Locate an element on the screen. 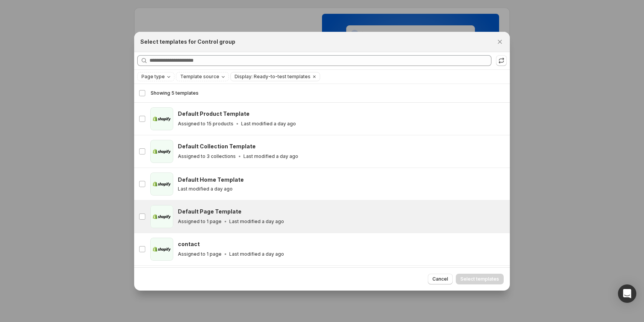  span: Cancel is located at coordinates (440, 279).